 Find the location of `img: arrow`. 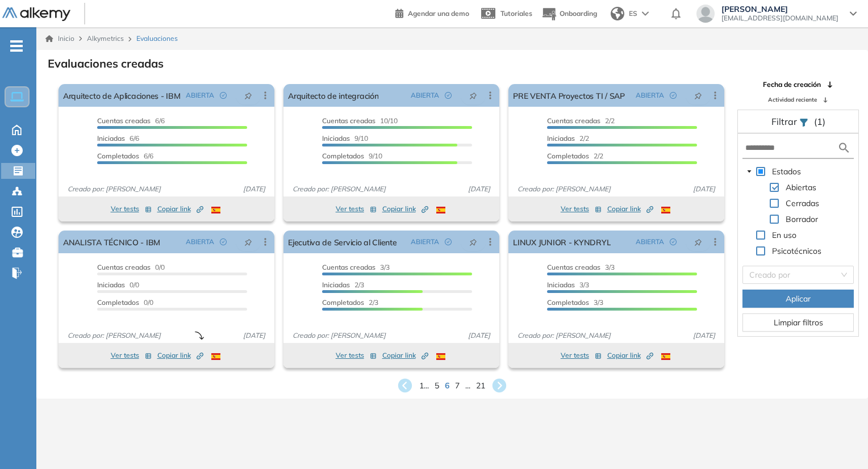

img: arrow is located at coordinates (645, 14).